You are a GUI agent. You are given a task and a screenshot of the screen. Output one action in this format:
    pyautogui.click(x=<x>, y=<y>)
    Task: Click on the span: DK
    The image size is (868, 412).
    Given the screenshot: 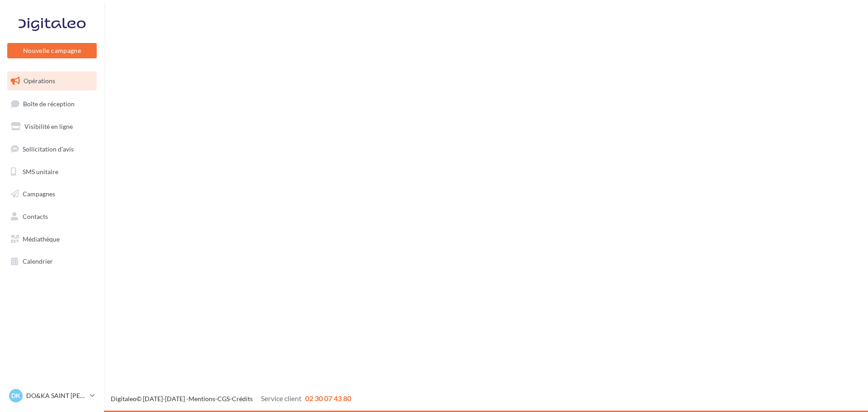 What is the action you would take?
    pyautogui.click(x=16, y=396)
    